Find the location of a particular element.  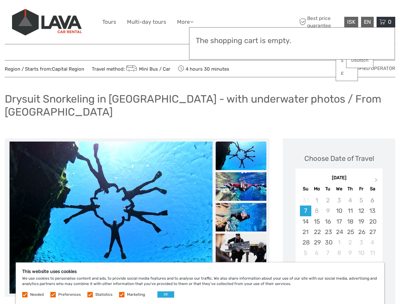

div: Choose Saturday, September 13th, 2025 is located at coordinates (372, 210).